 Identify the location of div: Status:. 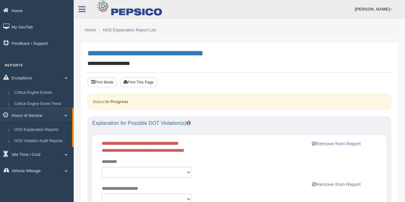
(239, 102).